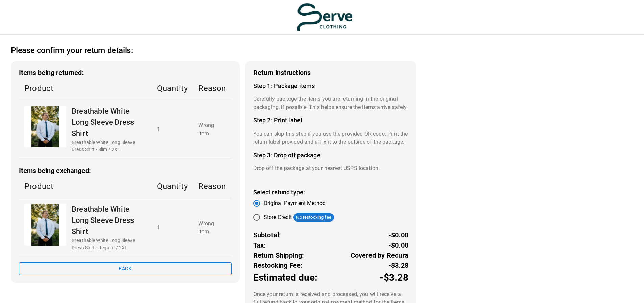 The height and width of the screenshot is (303, 644). What do you see at coordinates (330, 169) in the screenshot?
I see `p: Drop off the package at your nearest USPS location.` at bounding box center [330, 169].